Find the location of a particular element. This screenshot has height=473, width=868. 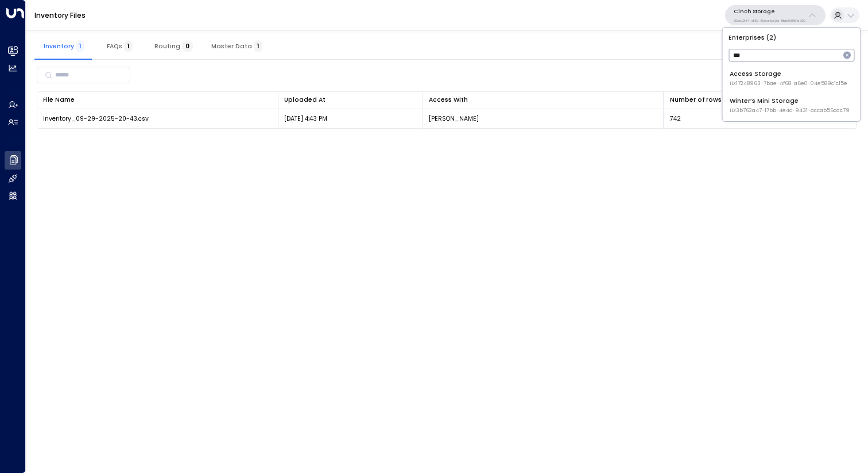

span: inventory_09-29-2025-20-43.csv is located at coordinates (96, 119).